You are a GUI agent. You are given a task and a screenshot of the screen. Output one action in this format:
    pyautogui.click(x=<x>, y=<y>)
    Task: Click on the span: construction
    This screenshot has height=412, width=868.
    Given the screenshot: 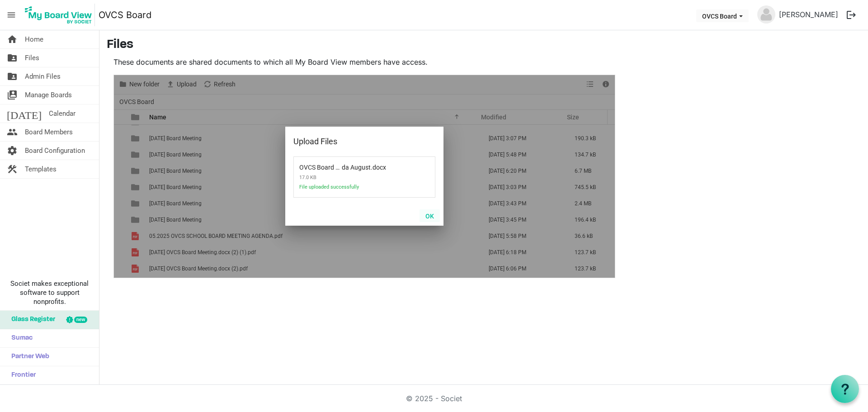 What is the action you would take?
    pyautogui.click(x=13, y=169)
    